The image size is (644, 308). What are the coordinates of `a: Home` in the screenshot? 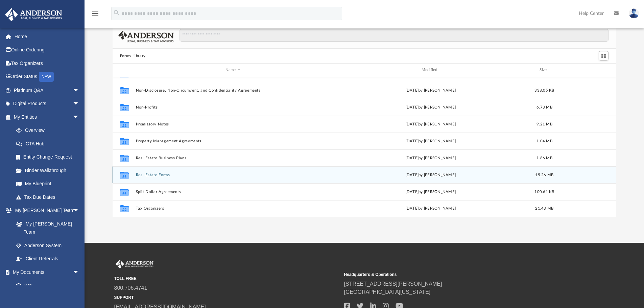 It's located at (47, 37).